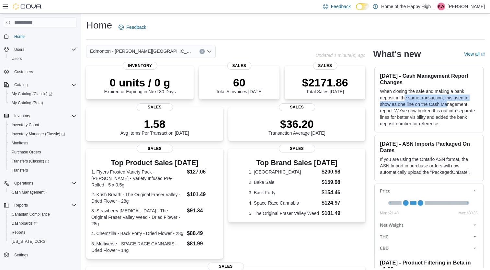 The width and height of the screenshot is (490, 270). I want to click on a: View allExternal link, so click(474, 54).